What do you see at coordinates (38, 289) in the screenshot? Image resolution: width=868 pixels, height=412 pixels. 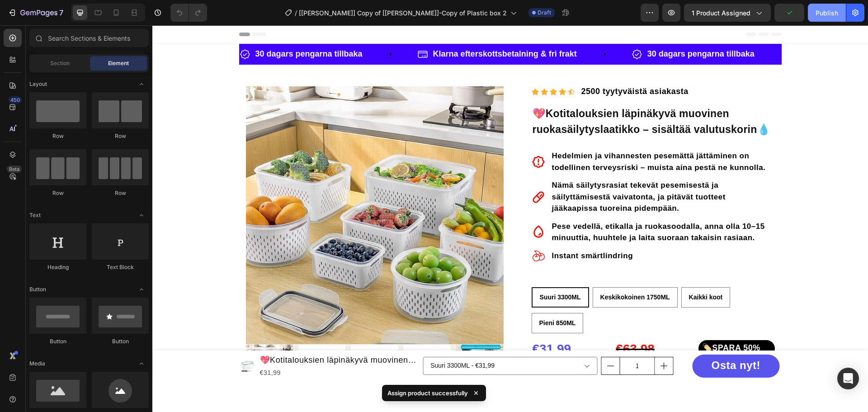 I see `span: Button` at bounding box center [38, 289].